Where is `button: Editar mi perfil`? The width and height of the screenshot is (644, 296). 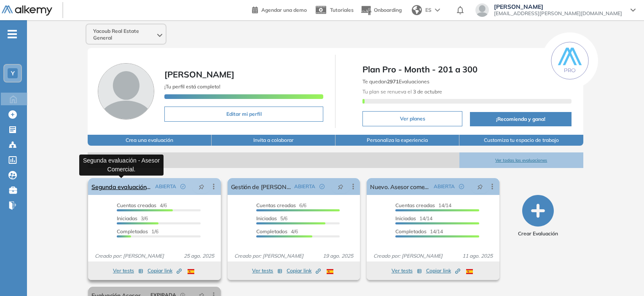 button: Editar mi perfil is located at coordinates (244, 114).